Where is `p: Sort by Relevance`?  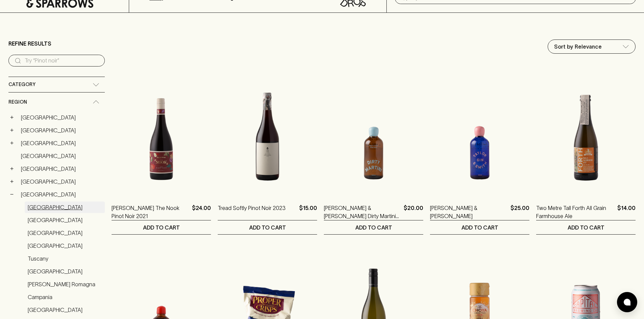
p: Sort by Relevance is located at coordinates (578, 46).